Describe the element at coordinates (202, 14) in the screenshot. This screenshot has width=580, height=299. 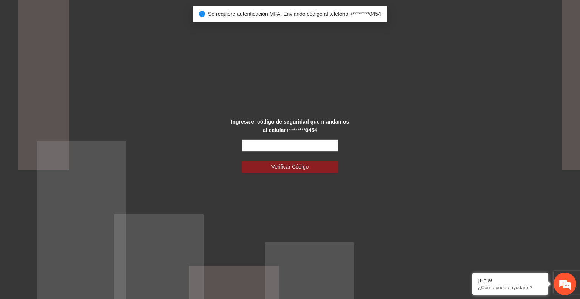
I see `span: info-circle` at that location.